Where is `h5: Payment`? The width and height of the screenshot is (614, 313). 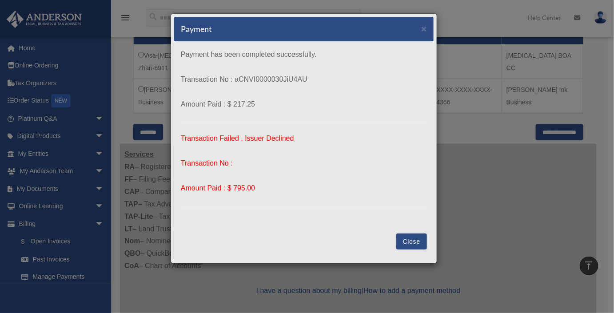 h5: Payment is located at coordinates (196, 29).